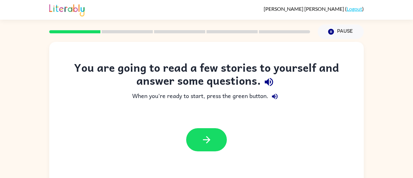  Describe the element at coordinates (207, 76) in the screenshot. I see `div: You are going to read a few stories to yourself and answer some questions.` at that location.